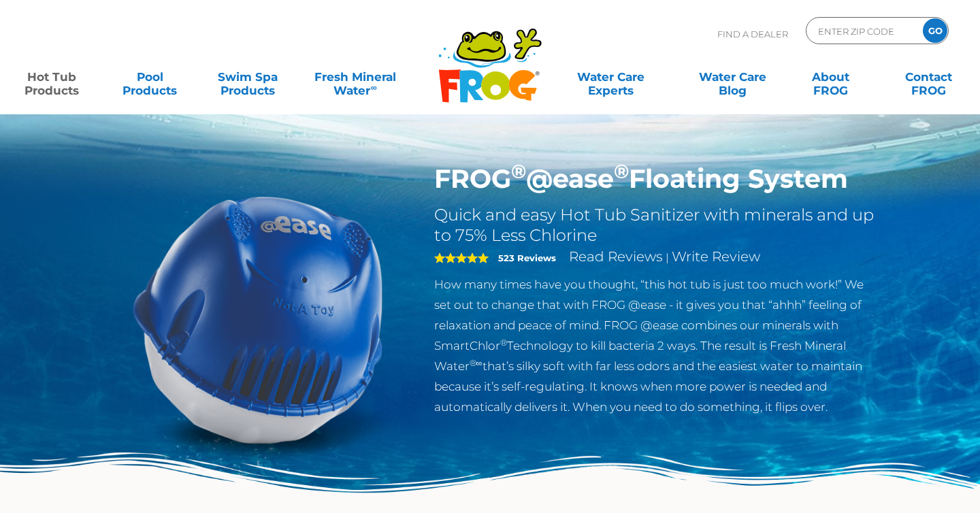 The height and width of the screenshot is (513, 980). Describe the element at coordinates (610, 77) in the screenshot. I see `a: Water CareExperts` at that location.